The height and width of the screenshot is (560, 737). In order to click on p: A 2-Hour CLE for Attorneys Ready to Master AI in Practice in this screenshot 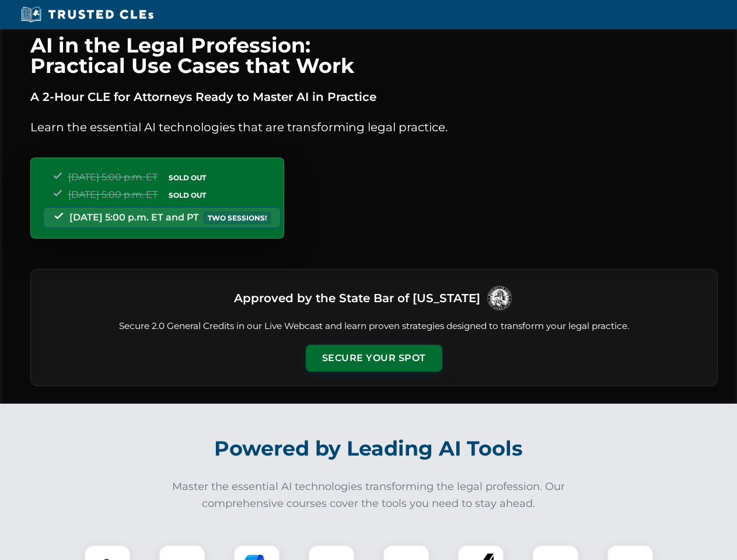, I will do `click(374, 97)`.